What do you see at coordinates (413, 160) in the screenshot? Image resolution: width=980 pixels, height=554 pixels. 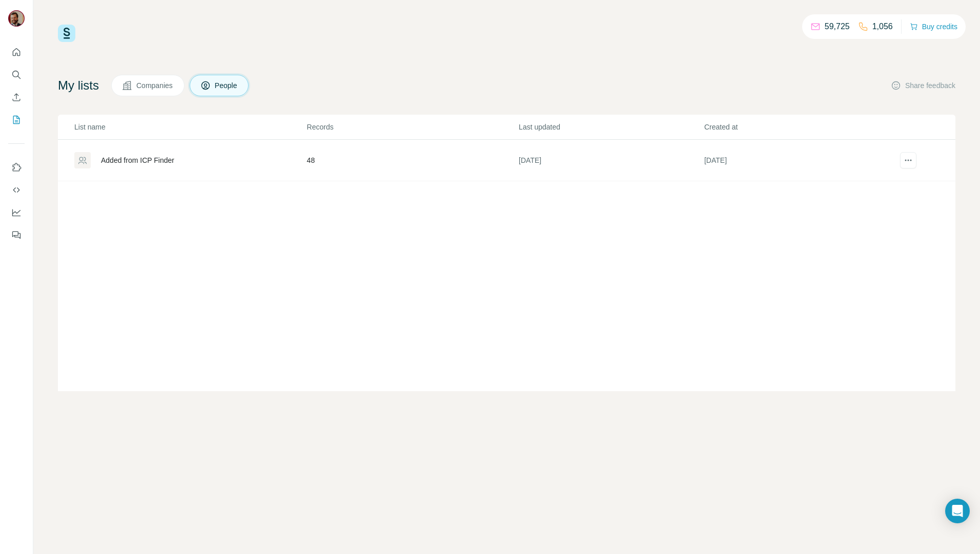 I see `td: 48` at bounding box center [413, 160].